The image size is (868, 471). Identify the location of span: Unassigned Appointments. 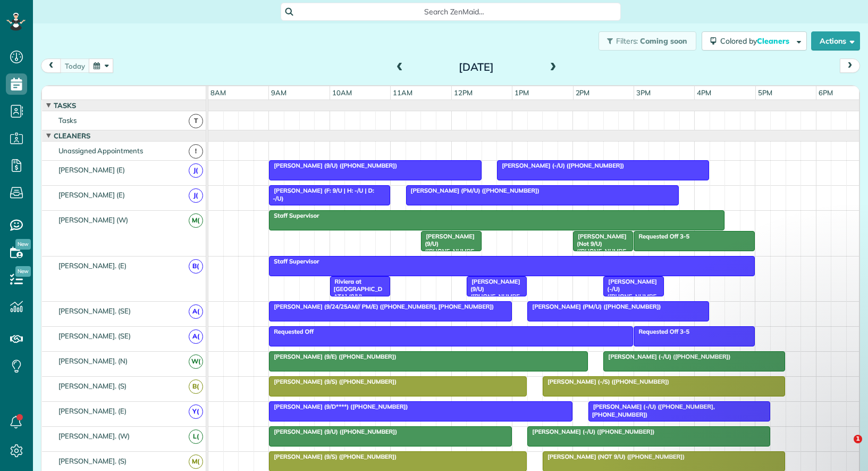
(100, 150).